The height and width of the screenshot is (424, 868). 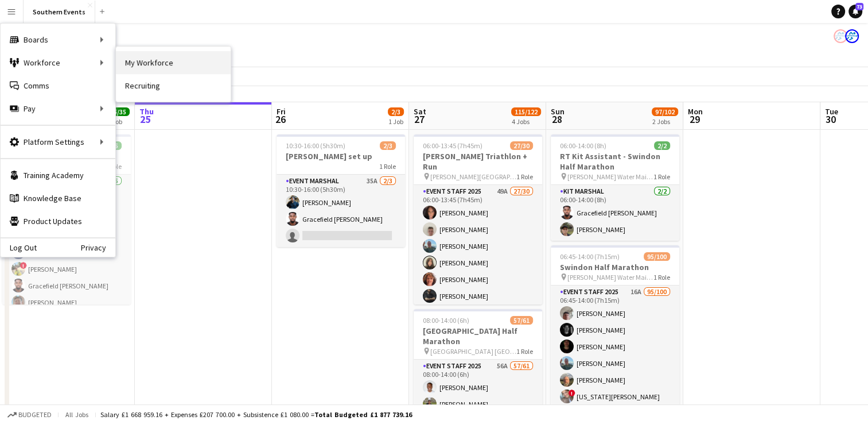 I want to click on span: Total Budgeted £1 877 739.16, so click(x=363, y=414).